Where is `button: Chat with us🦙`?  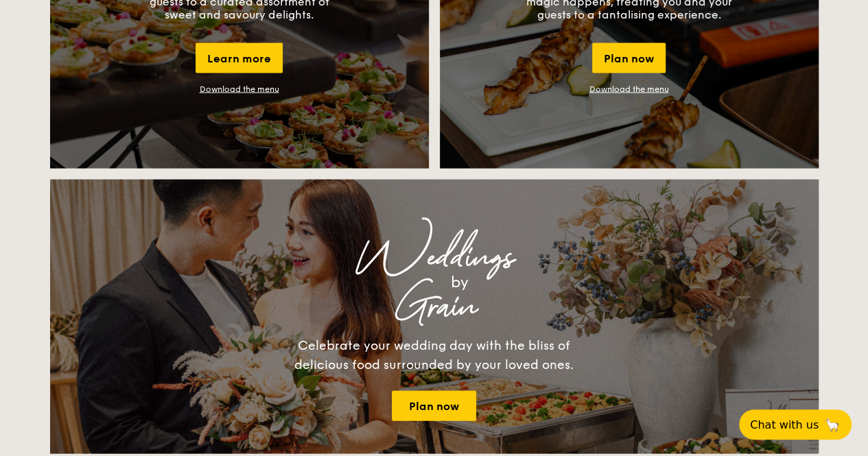 button: Chat with us🦙 is located at coordinates (795, 424).